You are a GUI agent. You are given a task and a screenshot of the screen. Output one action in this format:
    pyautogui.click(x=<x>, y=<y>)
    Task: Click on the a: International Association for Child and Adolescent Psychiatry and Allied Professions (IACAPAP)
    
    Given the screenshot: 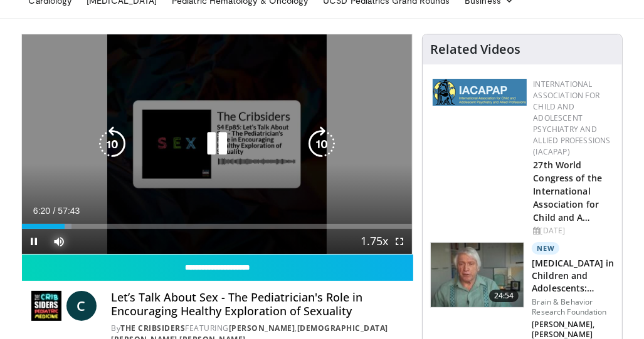 What is the action you would take?
    pyautogui.click(x=571, y=118)
    